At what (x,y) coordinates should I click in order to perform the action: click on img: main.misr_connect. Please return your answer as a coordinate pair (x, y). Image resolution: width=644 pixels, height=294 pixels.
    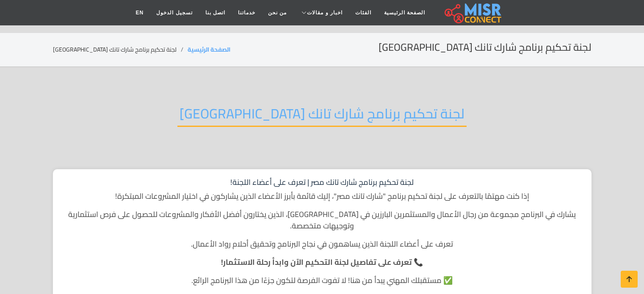
    Looking at the image, I should click on (473, 13).